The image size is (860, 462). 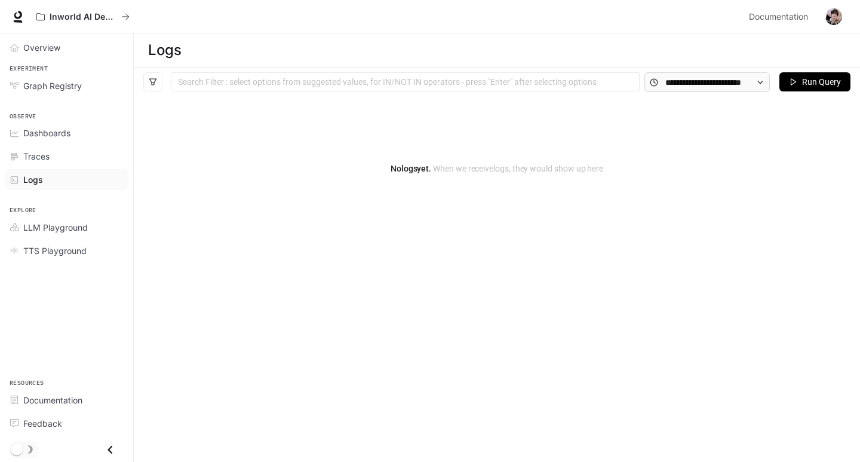 What do you see at coordinates (83, 17) in the screenshot?
I see `button: All workspaces` at bounding box center [83, 17].